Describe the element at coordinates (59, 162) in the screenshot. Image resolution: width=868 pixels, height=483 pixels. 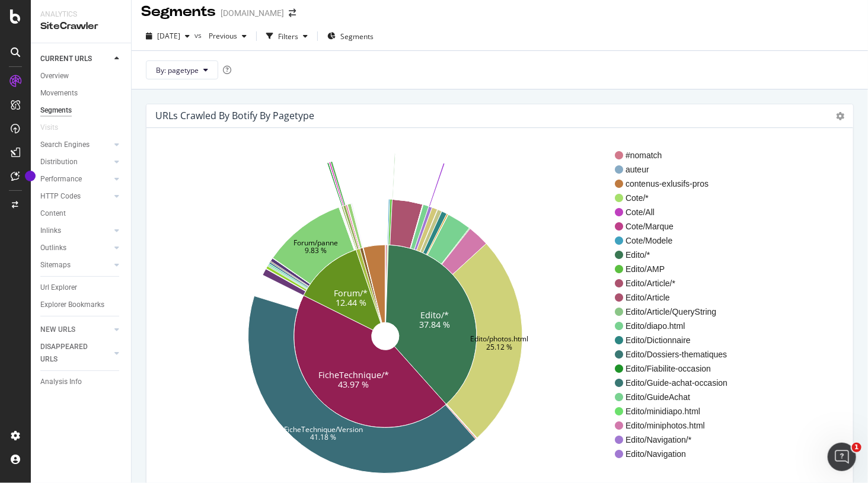
I see `div: Distribution` at that location.